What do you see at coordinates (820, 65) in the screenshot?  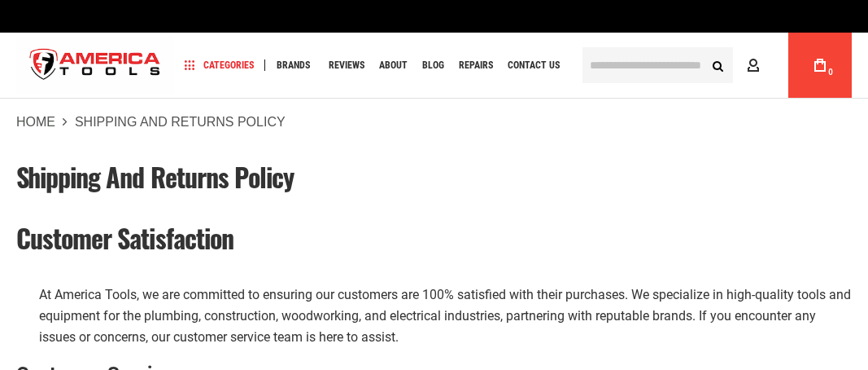 I see `a: 0` at bounding box center [820, 65].